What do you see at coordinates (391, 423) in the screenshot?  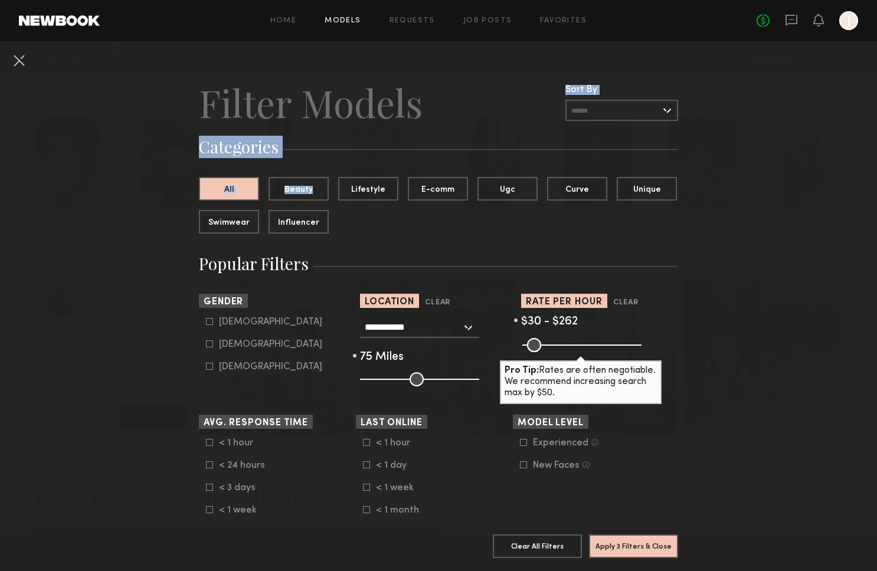 I see `span: Last Online` at bounding box center [391, 423].